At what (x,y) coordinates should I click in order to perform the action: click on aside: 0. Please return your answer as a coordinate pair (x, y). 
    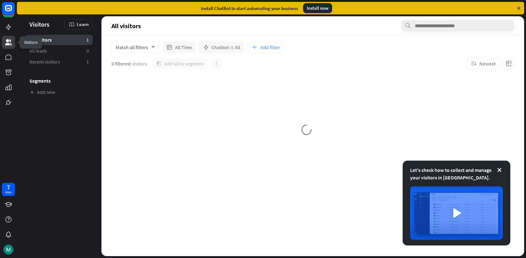
    Looking at the image, I should click on (88, 51).